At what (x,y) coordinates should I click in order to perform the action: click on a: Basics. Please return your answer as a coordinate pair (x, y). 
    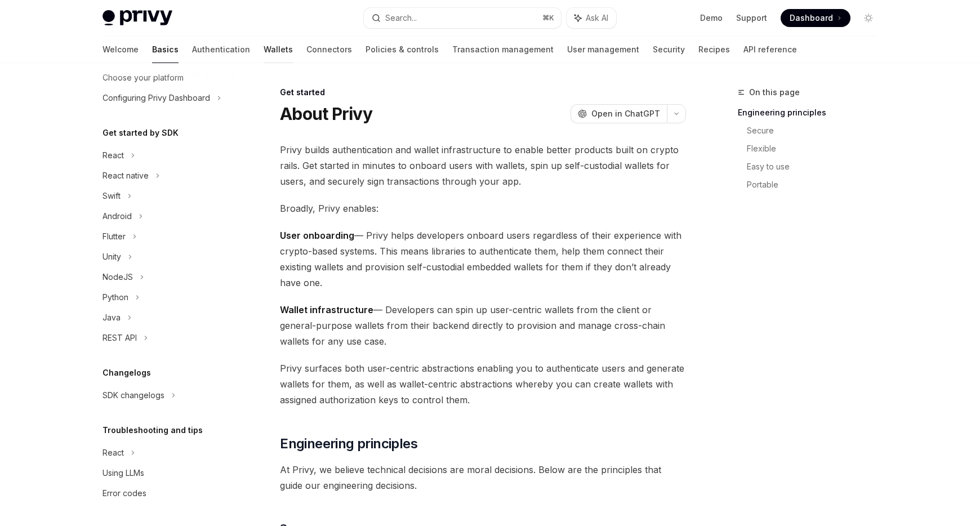
    Looking at the image, I should click on (165, 50).